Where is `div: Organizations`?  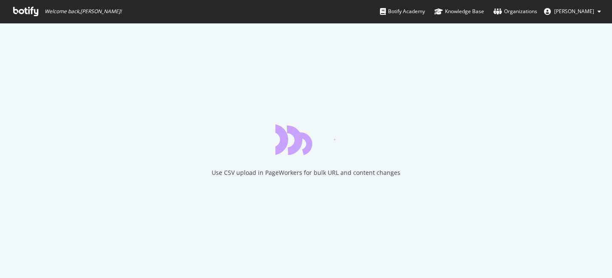 div: Organizations is located at coordinates (515, 11).